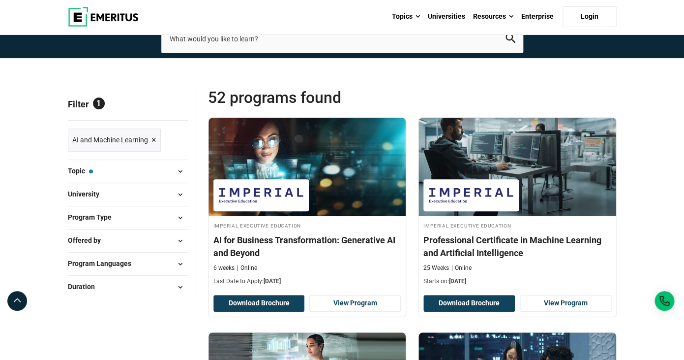 The height and width of the screenshot is (360, 684). Describe the element at coordinates (128, 287) in the screenshot. I see `button: Duration` at that location.